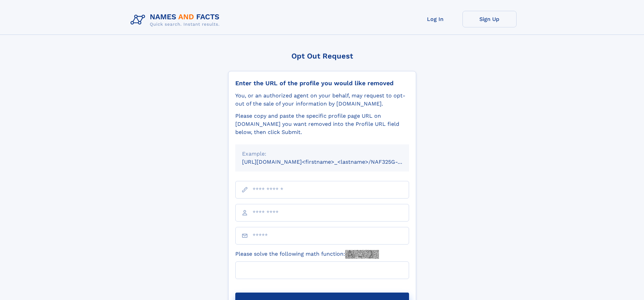  I want to click on div: Enter the URL of the profile you would like removed, so click(322, 83).